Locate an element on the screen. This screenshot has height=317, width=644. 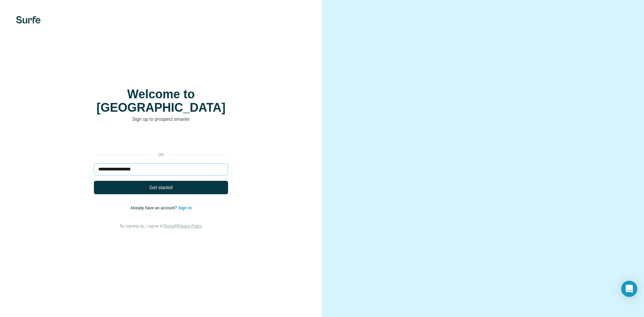
span: Get started is located at coordinates (161, 188).